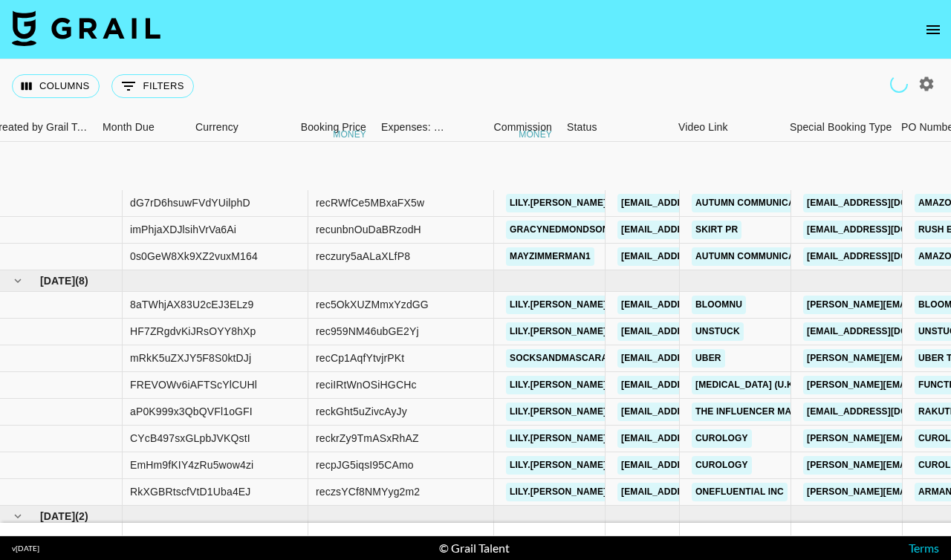 Image resolution: width=951 pixels, height=560 pixels. I want to click on div: Commission, so click(522, 127).